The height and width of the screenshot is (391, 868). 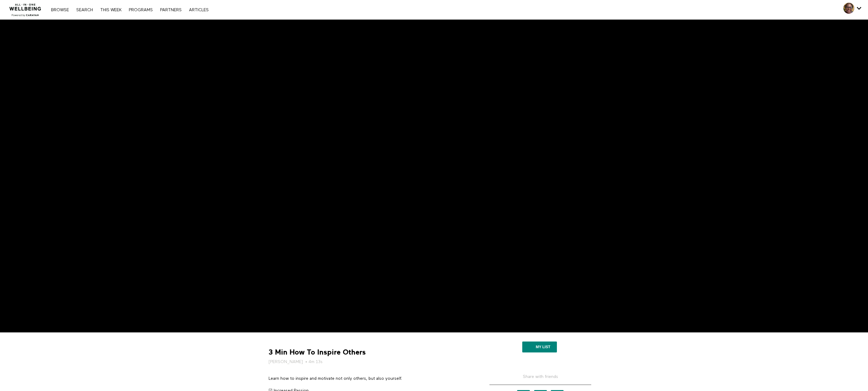 I want to click on a: ARTICLES, so click(x=199, y=10).